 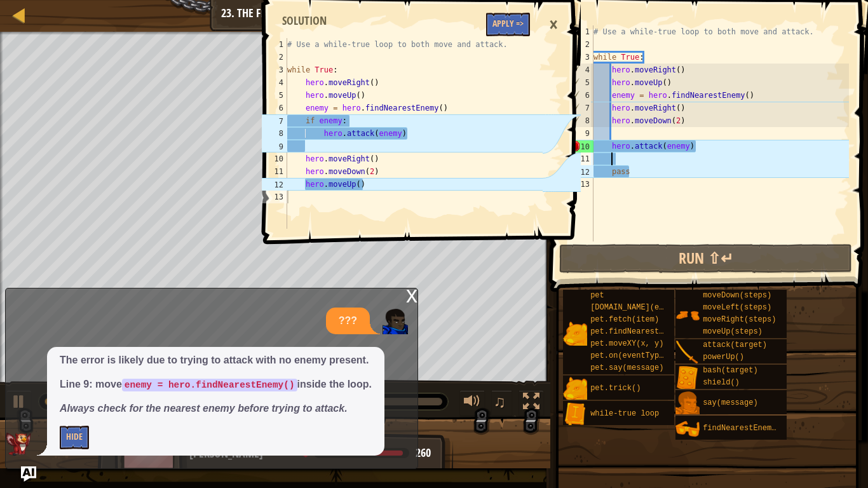 What do you see at coordinates (18, 444) in the screenshot?
I see `img: AI` at bounding box center [18, 444].